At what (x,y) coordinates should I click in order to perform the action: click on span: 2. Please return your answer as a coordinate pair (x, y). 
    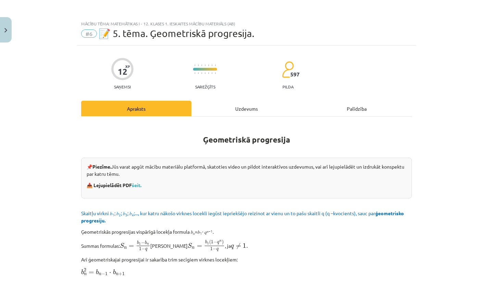
    Looking at the image, I should click on (85, 270).